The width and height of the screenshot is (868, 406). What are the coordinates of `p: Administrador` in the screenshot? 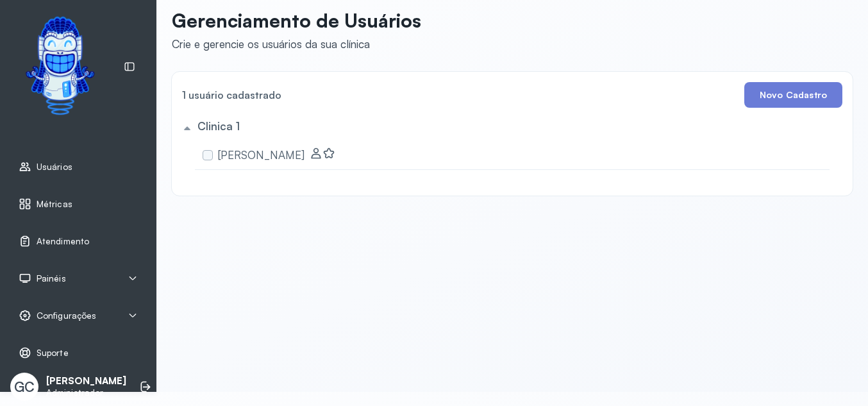 It's located at (86, 392).